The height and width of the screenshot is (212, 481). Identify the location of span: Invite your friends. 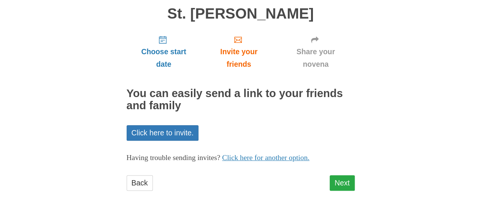
(238, 58).